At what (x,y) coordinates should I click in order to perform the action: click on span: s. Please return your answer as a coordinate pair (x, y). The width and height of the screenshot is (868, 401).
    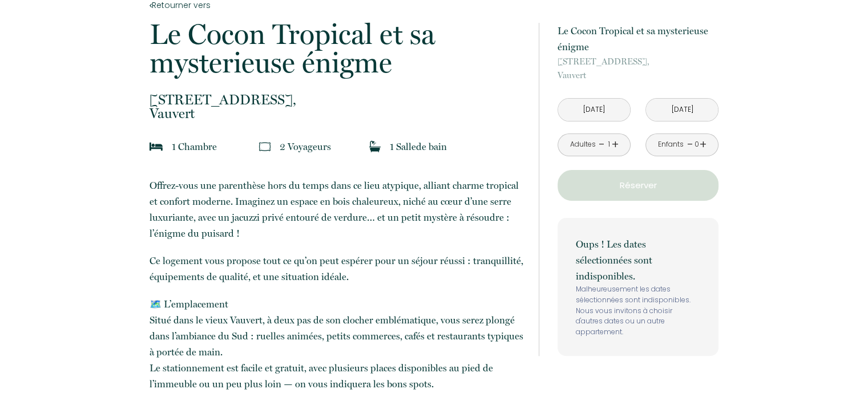
    Looking at the image, I should click on (329, 147).